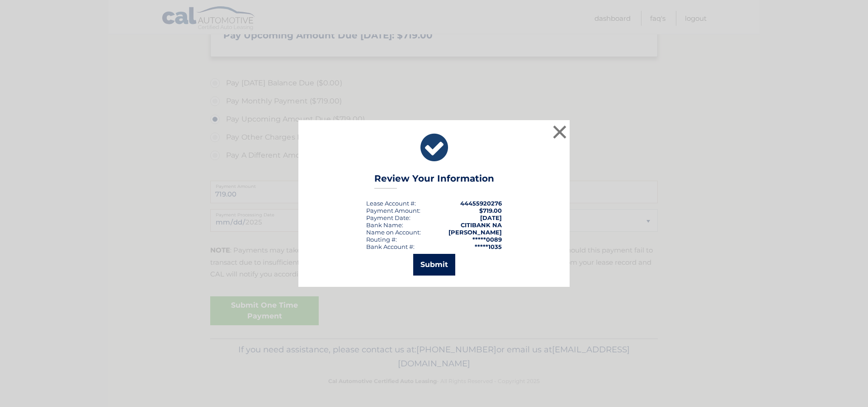  Describe the element at coordinates (434, 265) in the screenshot. I see `button: Submit` at that location.